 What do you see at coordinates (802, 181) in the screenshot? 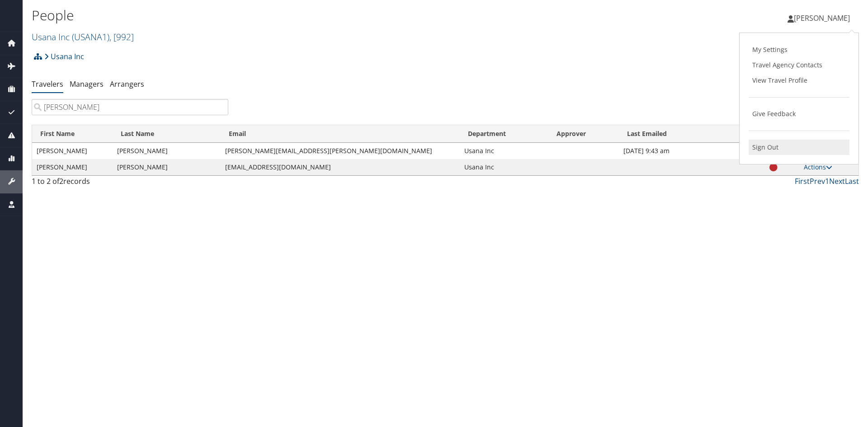
I see `a: First` at bounding box center [802, 181].